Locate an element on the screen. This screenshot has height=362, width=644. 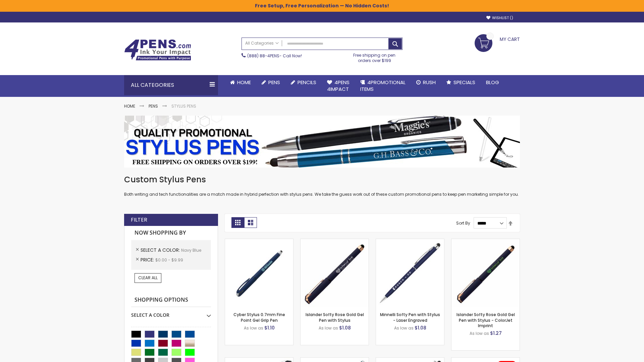
img: 4Pens Custom Pens and Promotional Products is located at coordinates (158, 50).